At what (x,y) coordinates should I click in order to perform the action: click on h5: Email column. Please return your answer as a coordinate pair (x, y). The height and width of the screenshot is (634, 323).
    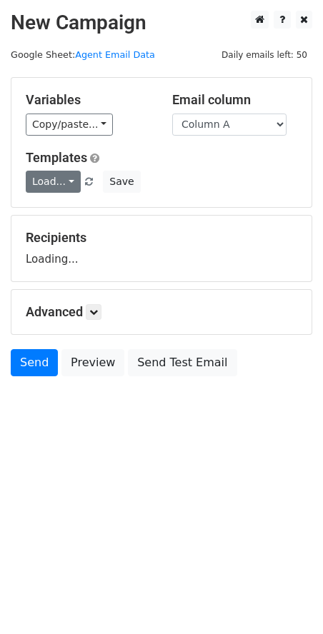
    Looking at the image, I should click on (234, 100).